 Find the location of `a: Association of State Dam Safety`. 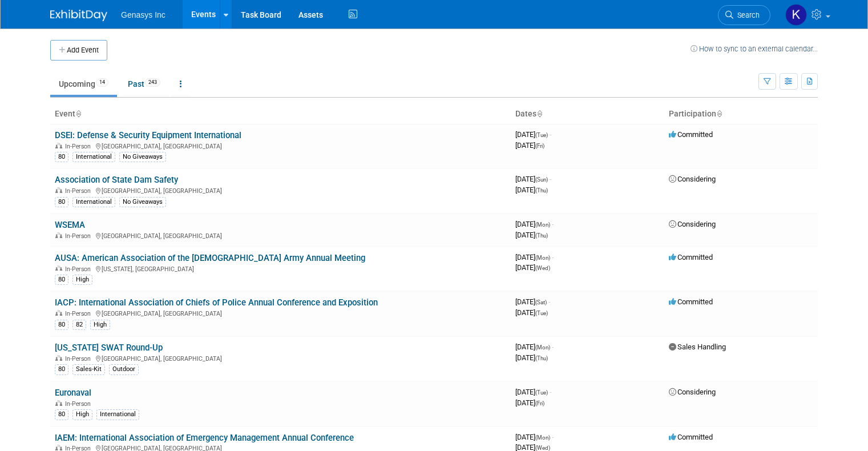

a: Association of State Dam Safety is located at coordinates (117, 180).